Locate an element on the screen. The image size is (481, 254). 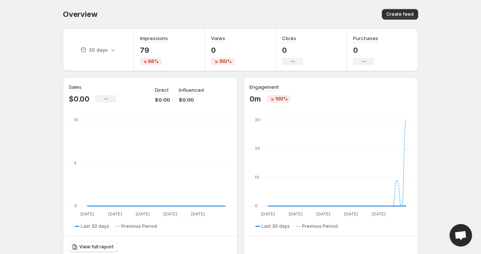
p: 30 days is located at coordinates (98, 50).